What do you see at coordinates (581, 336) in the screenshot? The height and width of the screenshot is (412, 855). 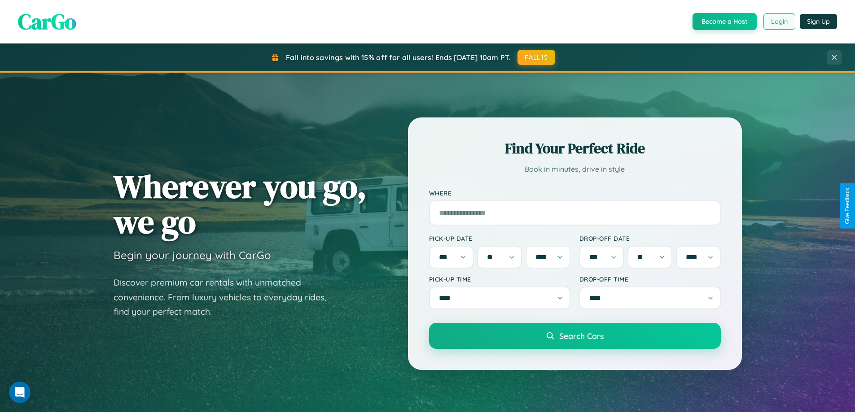 I see `span: Search Cars` at bounding box center [581, 336].